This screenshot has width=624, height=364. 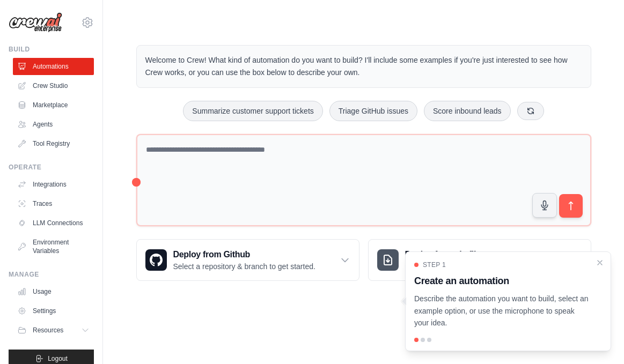 What do you see at coordinates (47, 330) in the screenshot?
I see `span: Resources` at bounding box center [47, 330].